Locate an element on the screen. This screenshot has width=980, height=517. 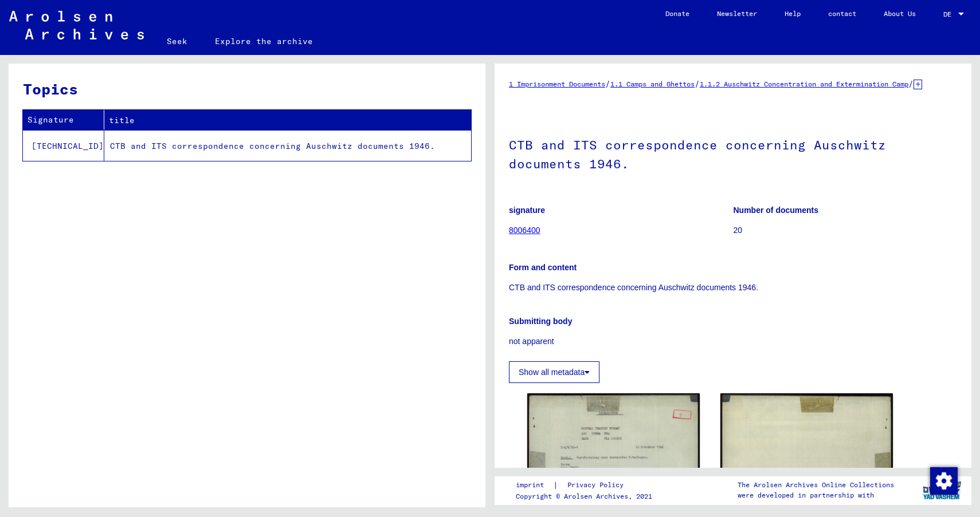
font: Submitting body is located at coordinates (540, 321).